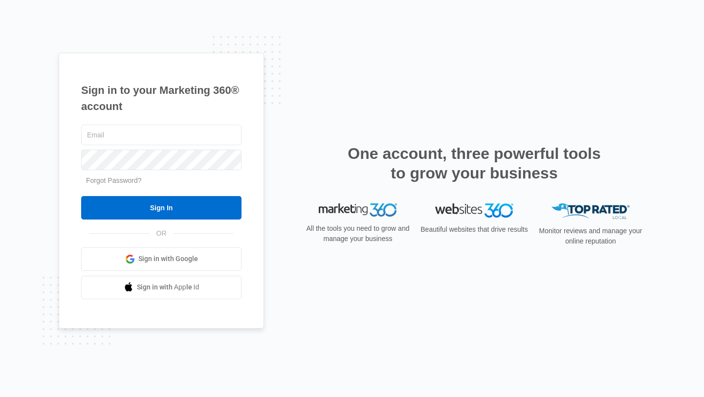 The image size is (704, 397). What do you see at coordinates (474, 163) in the screenshot?
I see `h2: One account, three powerful tools to grow your business` at bounding box center [474, 163].